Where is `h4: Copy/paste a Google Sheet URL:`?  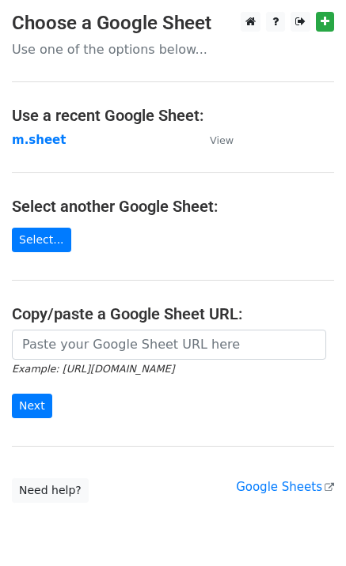 h4: Copy/paste a Google Sheet URL: is located at coordinates (172, 314).